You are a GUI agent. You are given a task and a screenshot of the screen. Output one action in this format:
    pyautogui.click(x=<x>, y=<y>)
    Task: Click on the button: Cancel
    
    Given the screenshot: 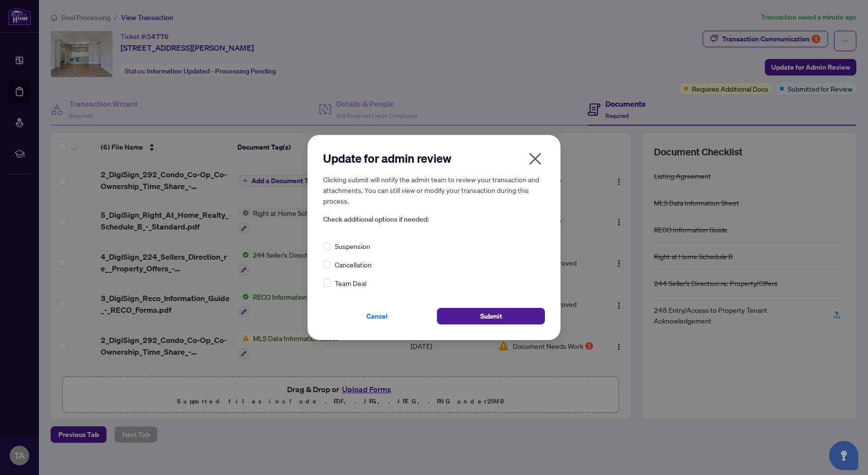 What is the action you would take?
    pyautogui.click(x=377, y=316)
    